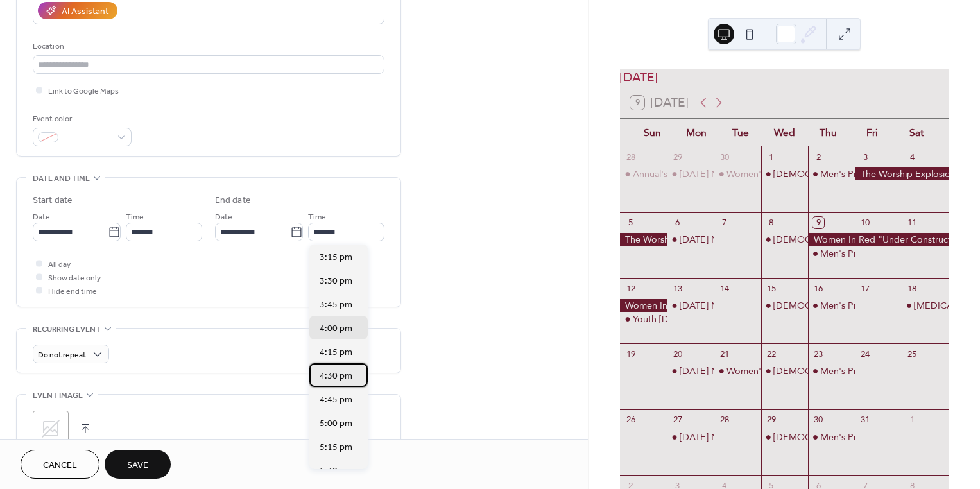  What do you see at coordinates (53, 200) in the screenshot?
I see `div: Start date` at bounding box center [53, 200].